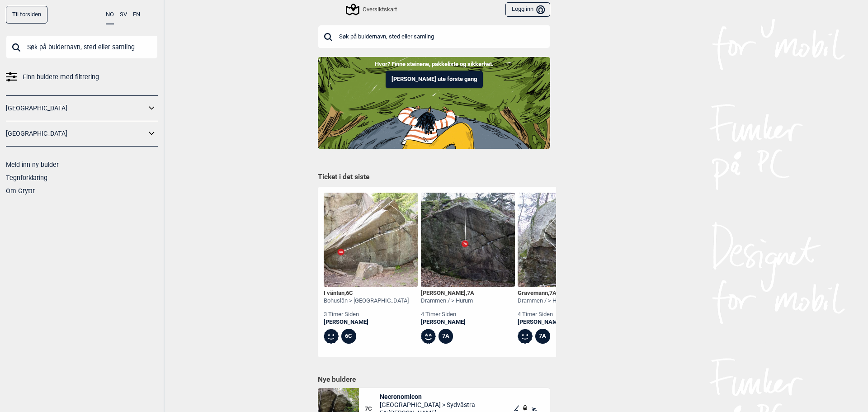 The image size is (868, 412). Describe the element at coordinates (528, 9) in the screenshot. I see `button: Logg inn` at that location.